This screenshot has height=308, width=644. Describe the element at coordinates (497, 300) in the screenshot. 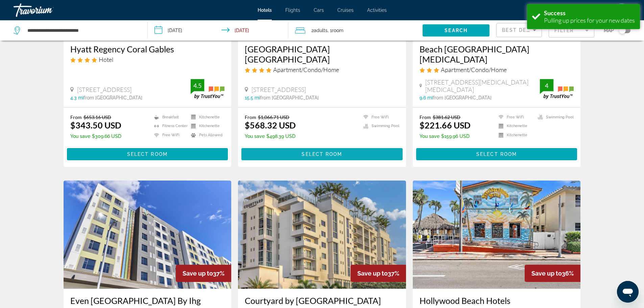

I see `a: Hollywood Beach Hotels` at that location.